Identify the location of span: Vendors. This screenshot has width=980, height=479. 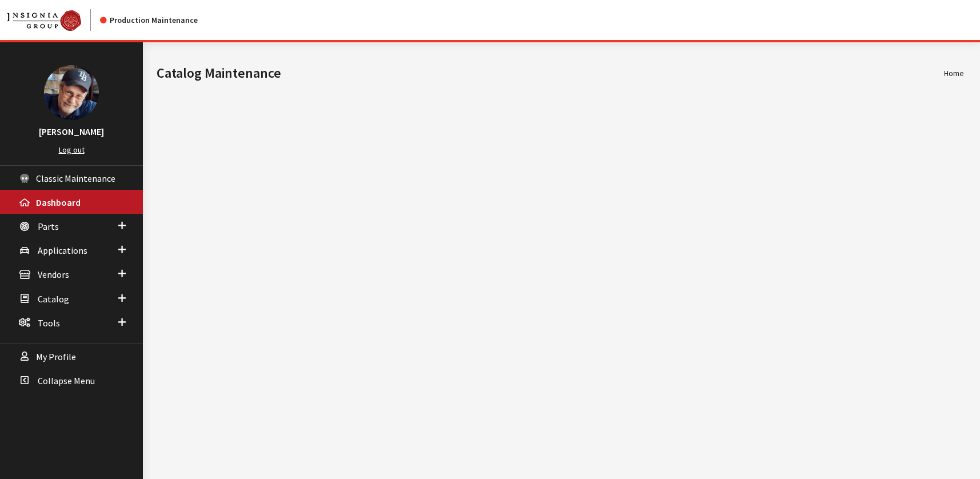
(53, 275).